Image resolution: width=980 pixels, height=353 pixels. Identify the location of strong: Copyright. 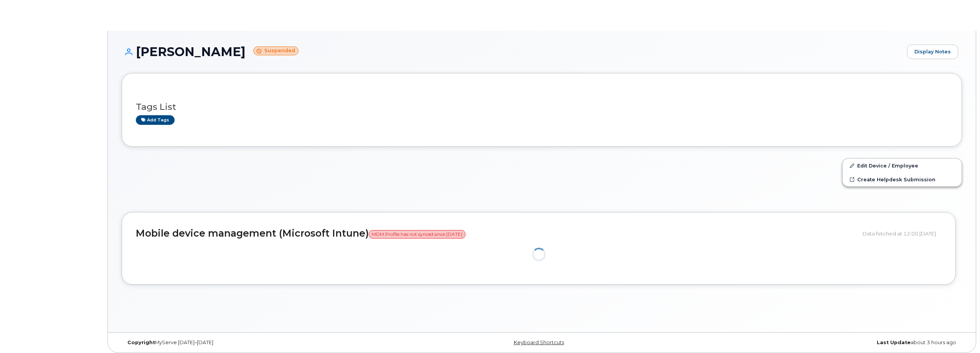
(141, 342).